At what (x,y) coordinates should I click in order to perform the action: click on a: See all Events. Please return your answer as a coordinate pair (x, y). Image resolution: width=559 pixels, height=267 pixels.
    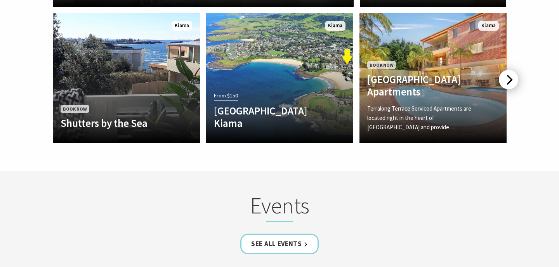
    Looking at the image, I should click on (279, 244).